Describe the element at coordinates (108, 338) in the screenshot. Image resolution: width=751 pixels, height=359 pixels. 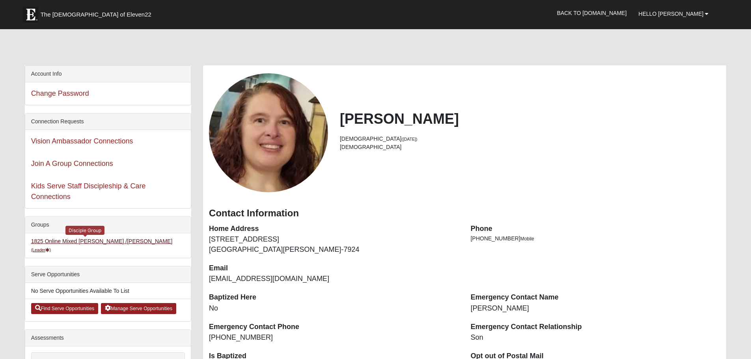
I see `div: Assessments` at that location.